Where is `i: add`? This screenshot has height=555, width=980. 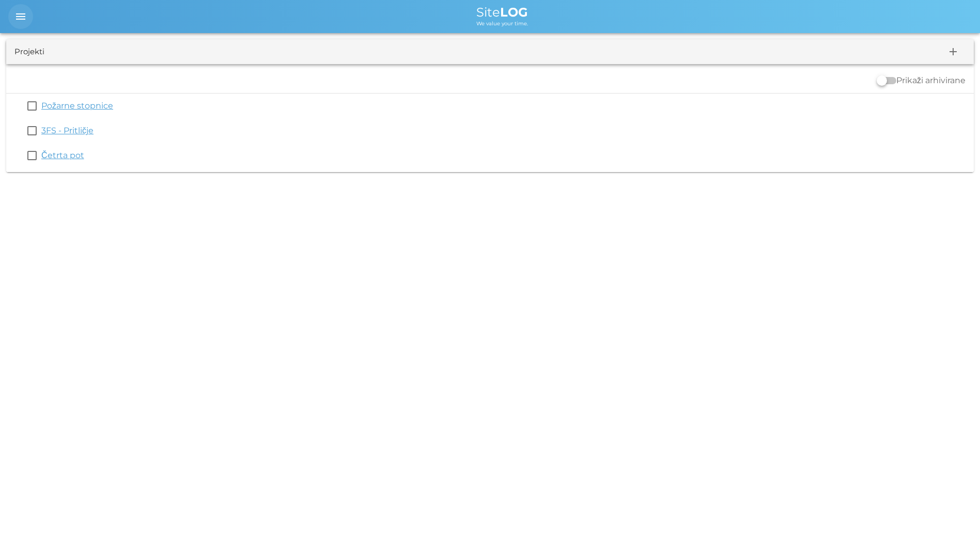 i: add is located at coordinates (954, 52).